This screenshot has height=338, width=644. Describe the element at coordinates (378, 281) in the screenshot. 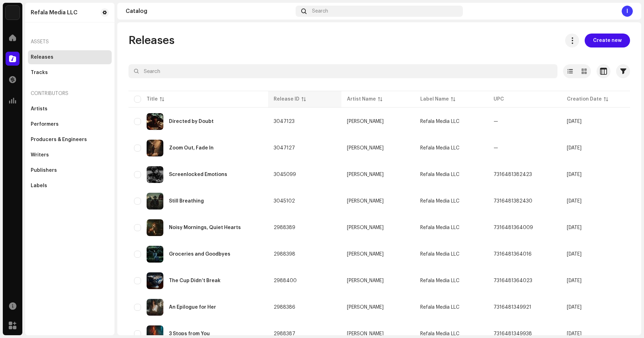

I see `span: Gabriella Silveira` at that location.